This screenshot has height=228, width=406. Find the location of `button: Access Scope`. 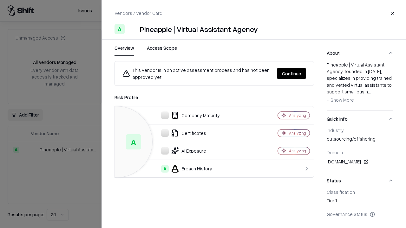

button: Access Scope is located at coordinates (162, 50).